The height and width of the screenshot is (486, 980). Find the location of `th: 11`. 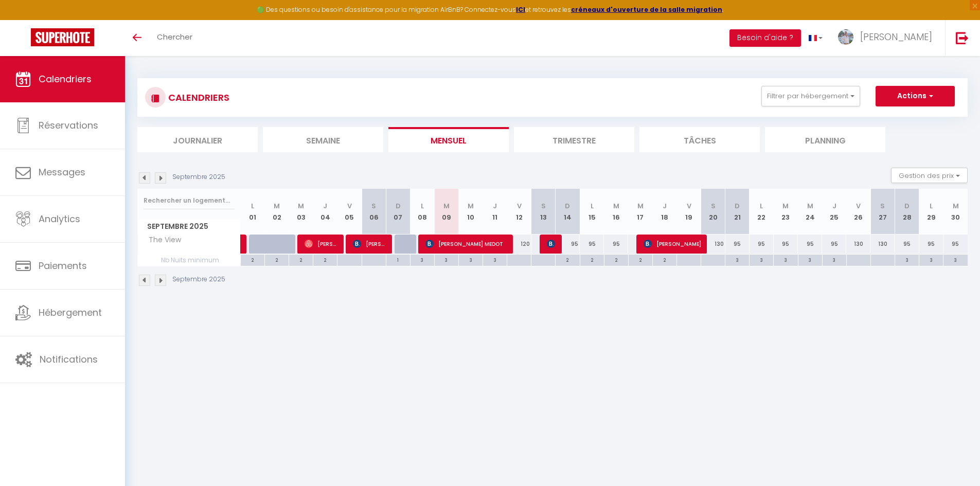

th: 11 is located at coordinates (495, 211).